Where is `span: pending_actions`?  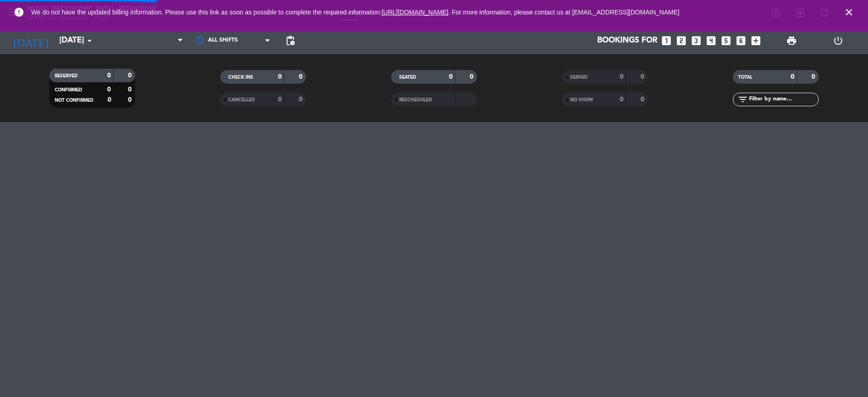
span: pending_actions is located at coordinates (291, 41).